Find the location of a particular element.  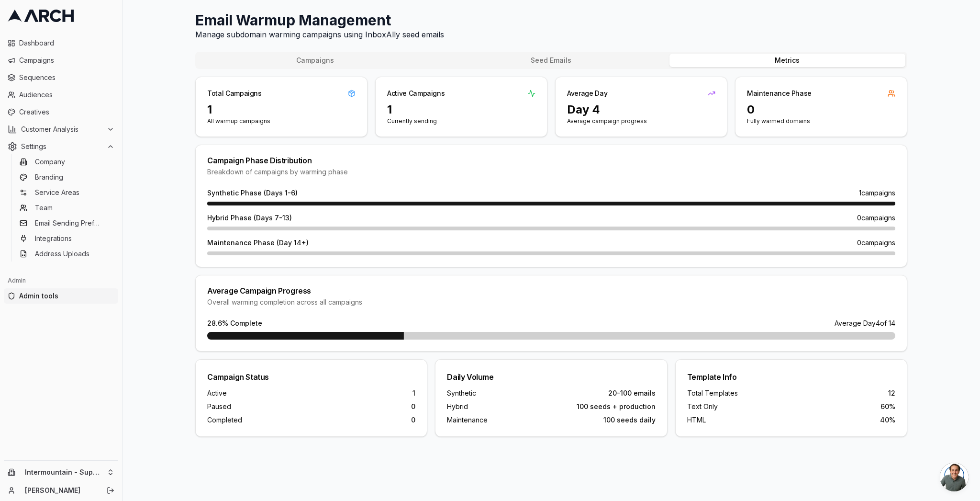

span: 100 seeds + production is located at coordinates (616, 406).